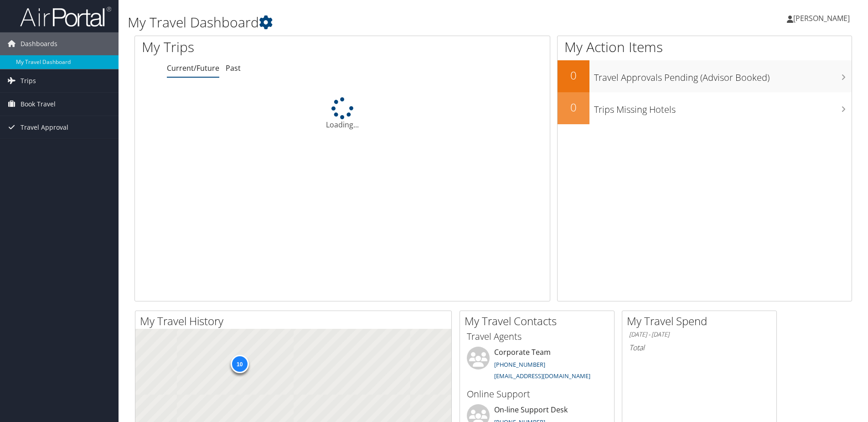 This screenshot has height=422, width=868. I want to click on h1: My Trips, so click(256, 47).